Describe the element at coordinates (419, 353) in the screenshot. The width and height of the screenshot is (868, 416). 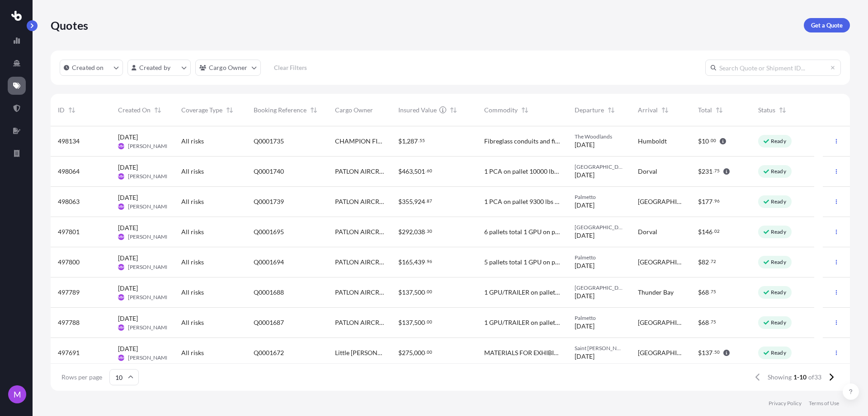
I see `span: 000` at that location.